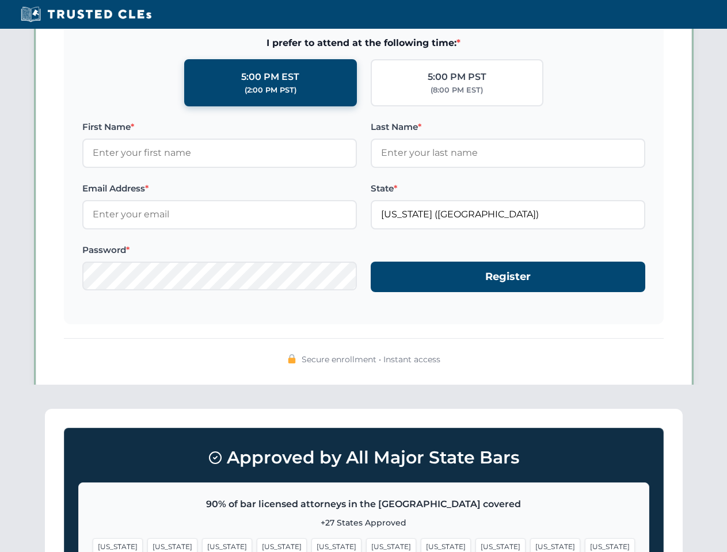 This screenshot has width=727, height=552. What do you see at coordinates (219, 215) in the screenshot?
I see `input: Enter your email` at bounding box center [219, 215].